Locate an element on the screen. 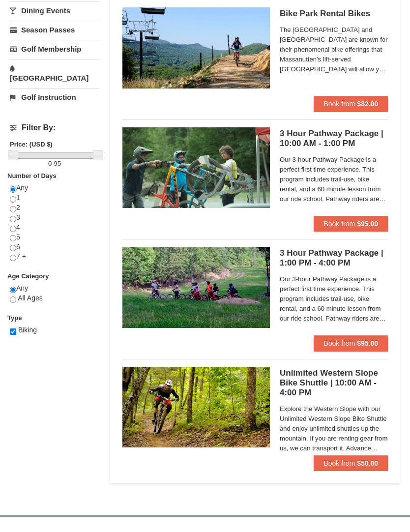 This screenshot has height=532, width=410. h4: Filter By: is located at coordinates (55, 128).